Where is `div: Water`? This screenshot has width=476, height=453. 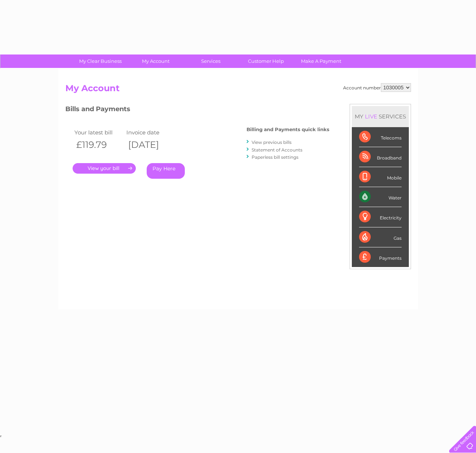
div: Water is located at coordinates (380, 197).